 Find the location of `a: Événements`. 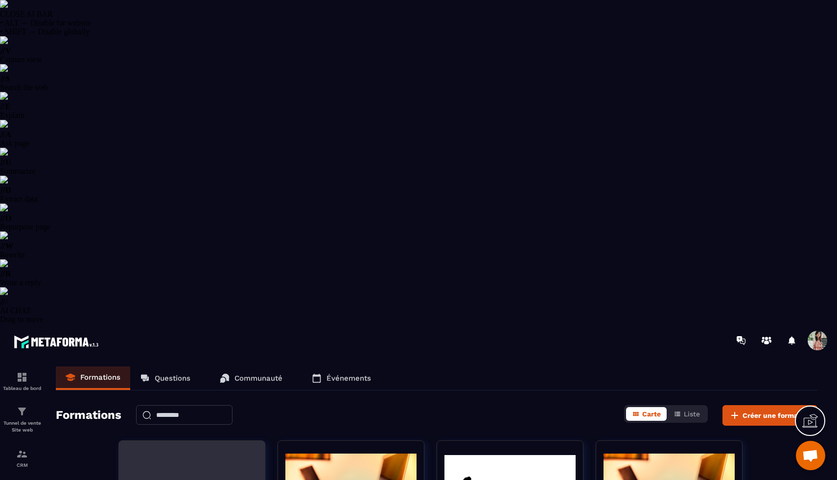

a: Événements is located at coordinates (341, 379).